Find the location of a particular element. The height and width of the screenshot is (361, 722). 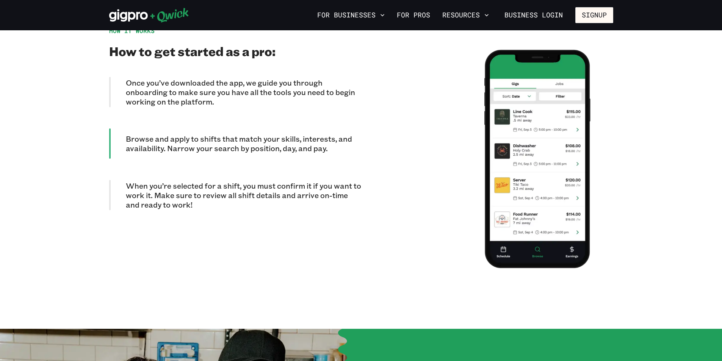

div: When you’re selected for a shift, you must confirm it if you want to work it. Make sure to review... is located at coordinates (235, 195).